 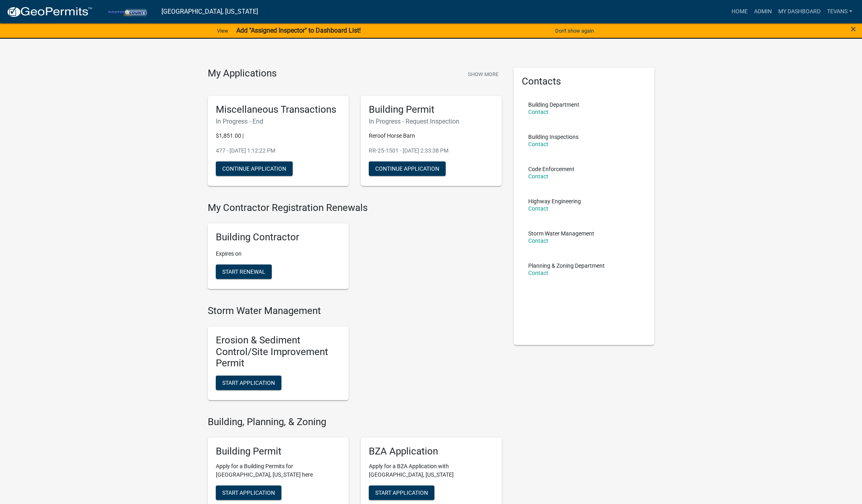 I want to click on span: Start Renewal, so click(x=244, y=272).